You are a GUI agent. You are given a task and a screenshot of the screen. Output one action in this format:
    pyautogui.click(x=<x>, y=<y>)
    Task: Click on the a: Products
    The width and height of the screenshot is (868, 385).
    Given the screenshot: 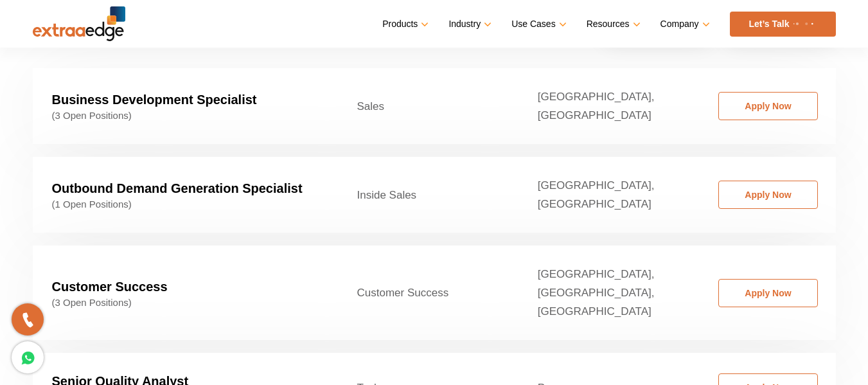 What is the action you would take?
    pyautogui.click(x=404, y=24)
    